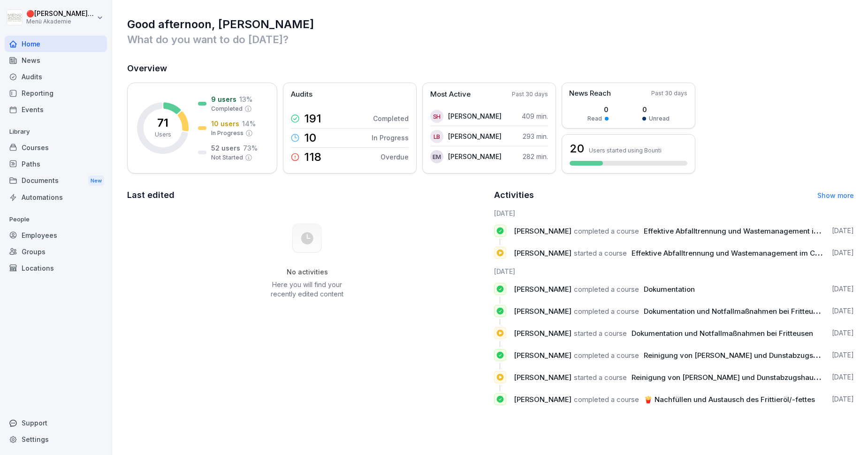 This screenshot has width=868, height=455. Describe the element at coordinates (250, 148) in the screenshot. I see `p: 73 %` at that location.